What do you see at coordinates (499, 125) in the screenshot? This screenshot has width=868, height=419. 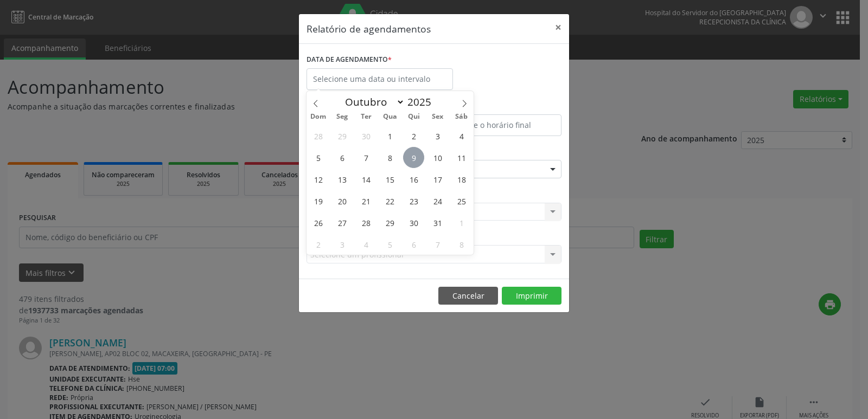 I see `input: Selecione o horário final` at bounding box center [499, 125].